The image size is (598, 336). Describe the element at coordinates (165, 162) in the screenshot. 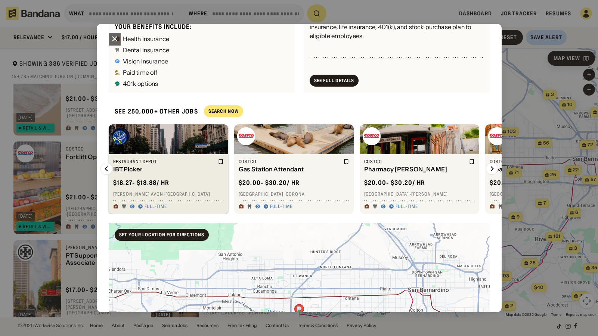

I see `div: Restaurant Depot` at that location.